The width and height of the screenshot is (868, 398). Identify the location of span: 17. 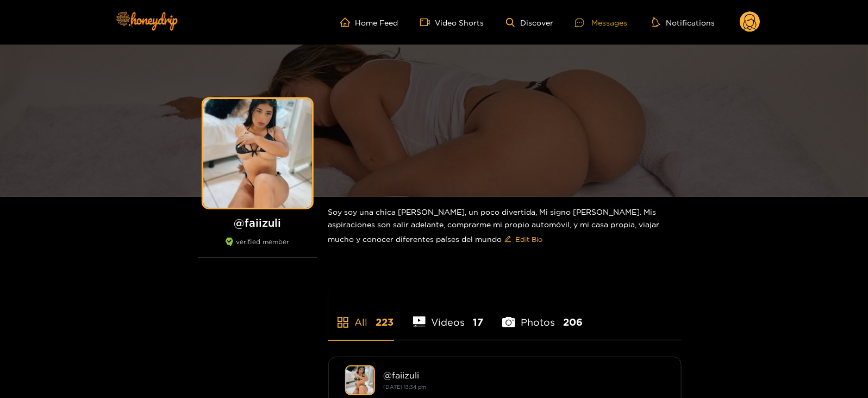
(477, 322).